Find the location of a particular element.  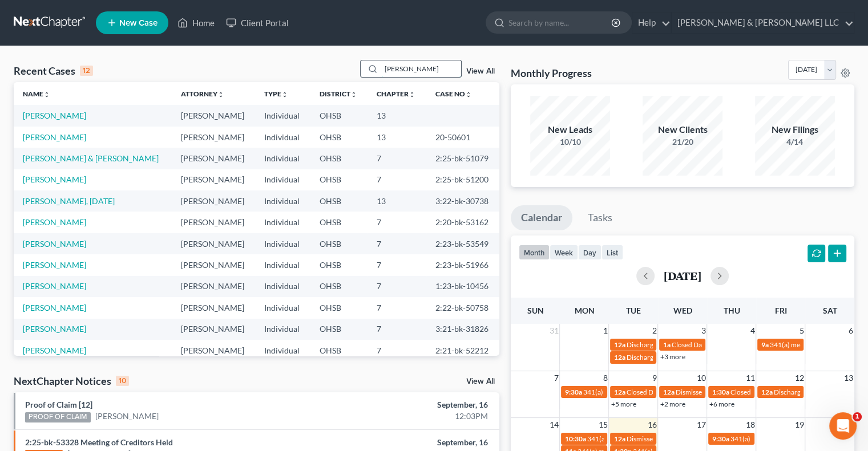

a: +6 more is located at coordinates (721, 403).